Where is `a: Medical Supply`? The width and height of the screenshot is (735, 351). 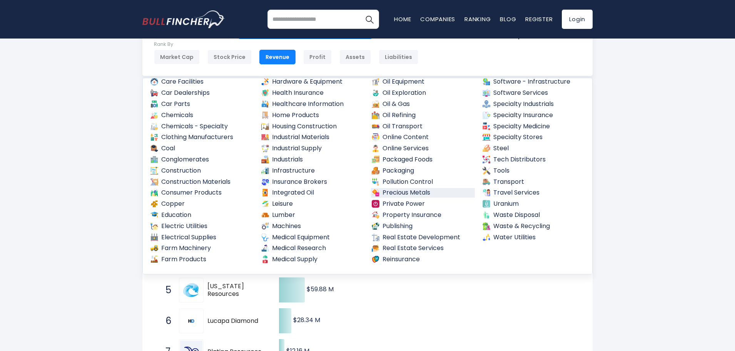 a: Medical Supply is located at coordinates (312, 259).